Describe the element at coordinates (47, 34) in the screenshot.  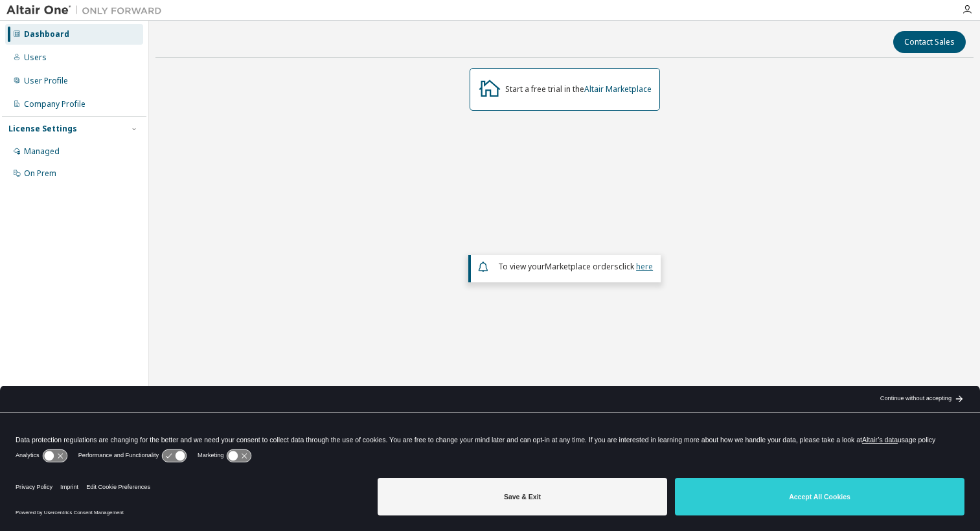
I see `div: Dashboard` at that location.